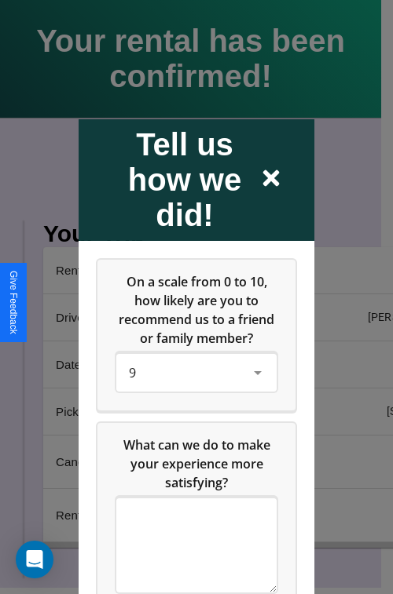  I want to click on h2: Tell us how we did!, so click(184, 179).